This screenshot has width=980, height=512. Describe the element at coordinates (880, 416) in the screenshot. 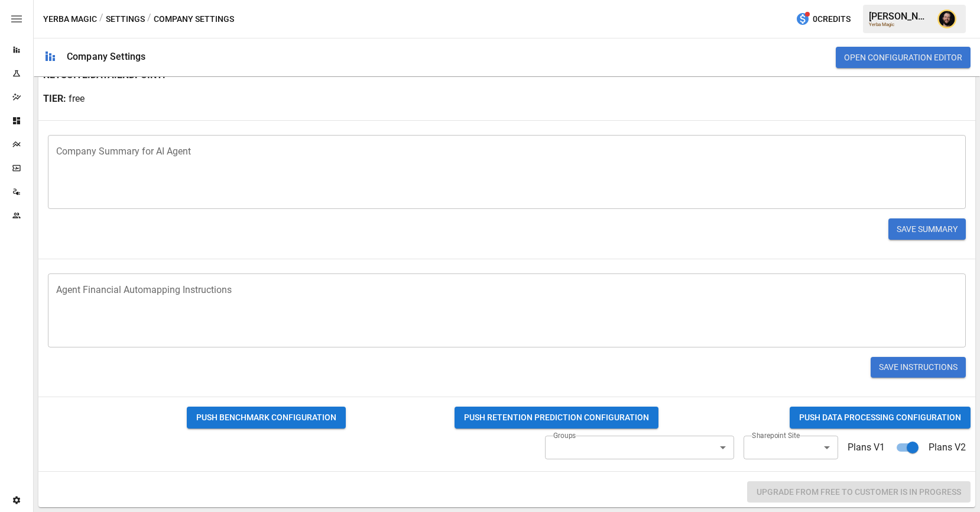

I see `button: PUSH DATA PROCESSING CONFIGURATION` at that location.